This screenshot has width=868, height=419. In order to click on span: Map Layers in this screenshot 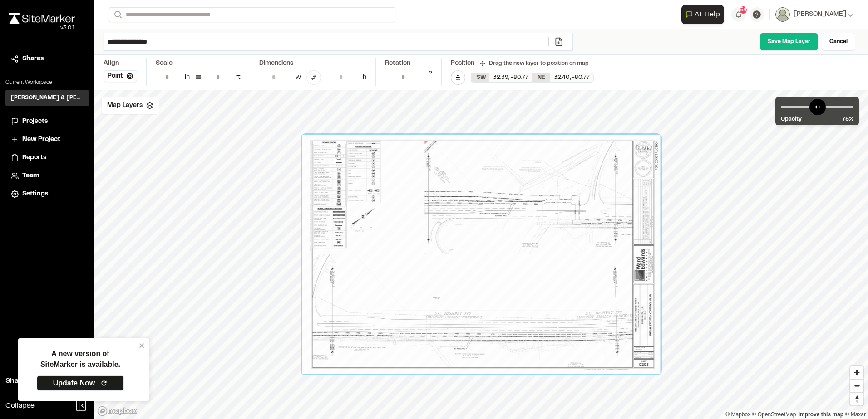, I will do `click(125, 106)`.